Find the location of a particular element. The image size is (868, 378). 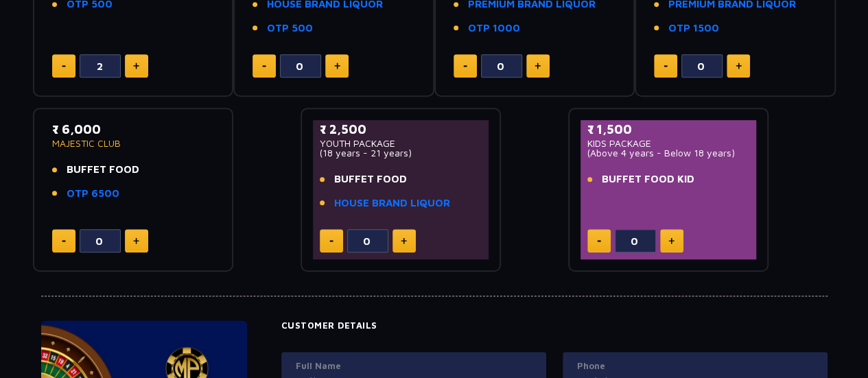

p: ₹ 1,500 is located at coordinates (668, 129).